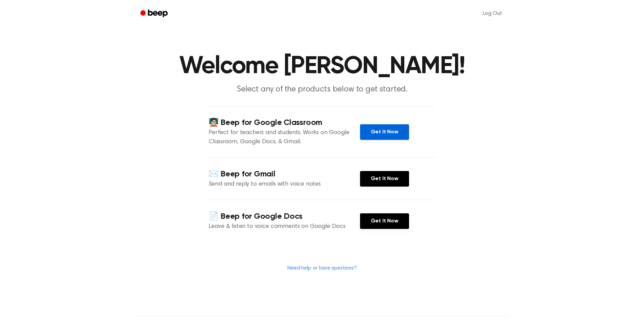 This screenshot has width=644, height=320. What do you see at coordinates (284, 174) in the screenshot?
I see `h4: ✉️ Beep for Gmail` at bounding box center [284, 174].